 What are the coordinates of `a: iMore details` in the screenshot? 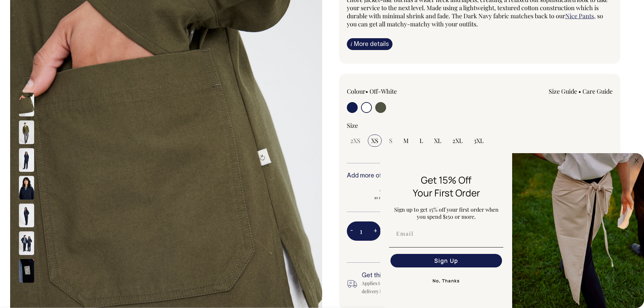 It's located at (370, 44).